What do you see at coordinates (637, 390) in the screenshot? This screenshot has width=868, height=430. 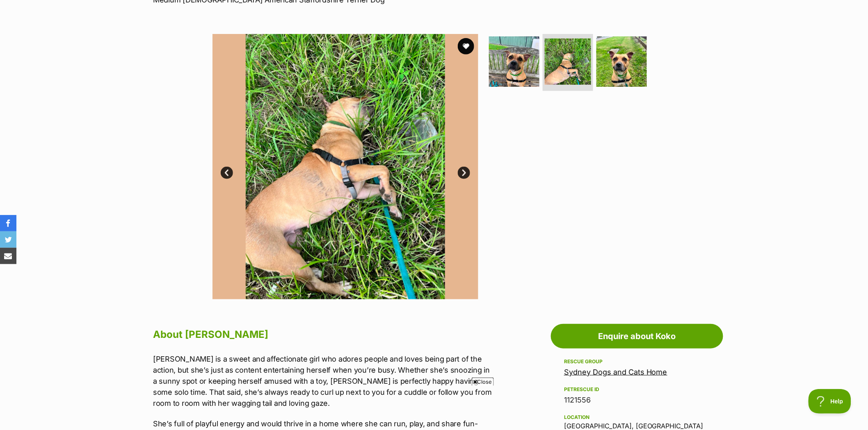 I see `div: PetRescue ID` at bounding box center [637, 390].